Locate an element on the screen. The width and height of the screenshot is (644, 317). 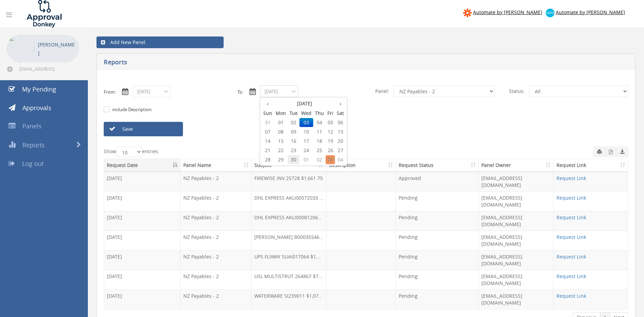
span: Status: is located at coordinates (517, 91).